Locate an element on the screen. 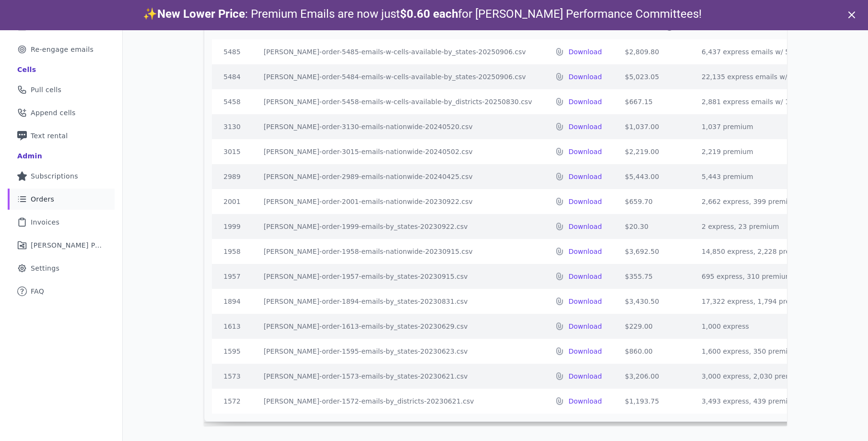 The image size is (868, 441). td: $2,219.00 is located at coordinates (652, 151).